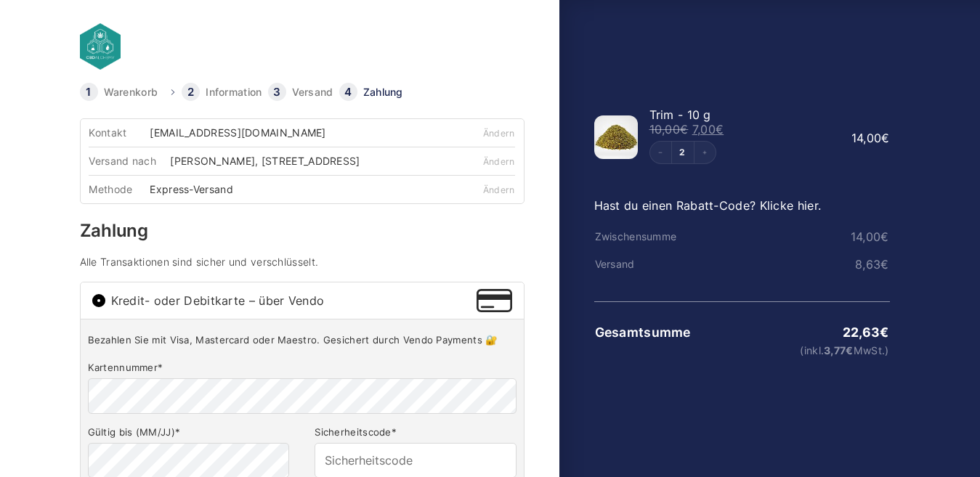 This screenshot has width=980, height=477. What do you see at coordinates (188, 432) in the screenshot?
I see `label: Gültig bis (MM/JJ)` at bounding box center [188, 432].